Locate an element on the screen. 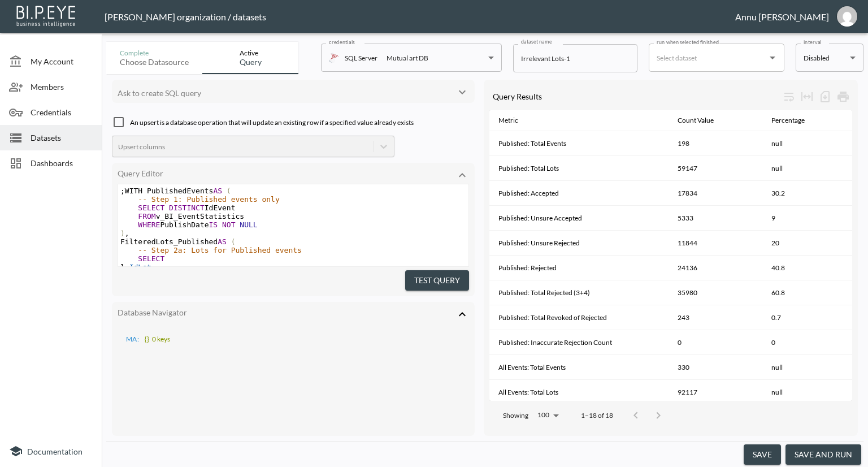 This screenshot has height=467, width=868. th: 9 is located at coordinates (807, 219).